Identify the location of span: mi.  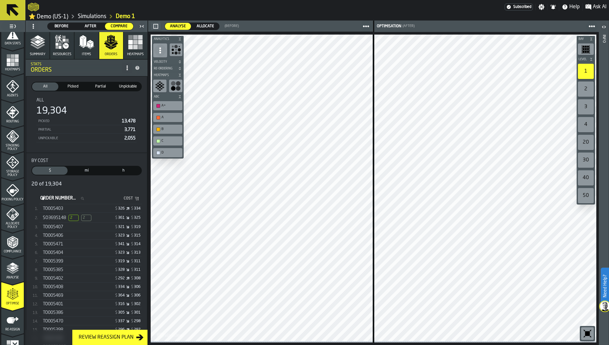
(87, 171).